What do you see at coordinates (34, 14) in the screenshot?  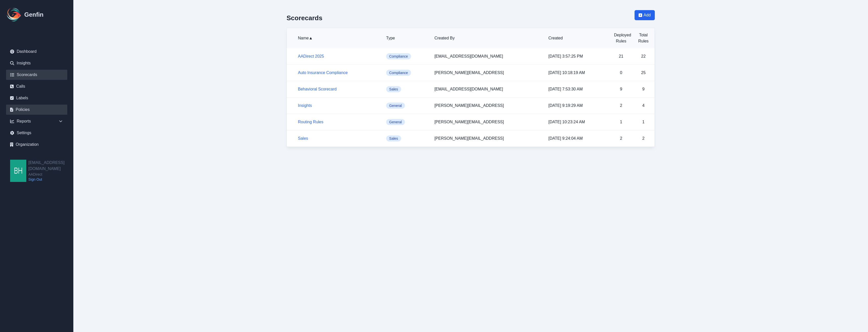 I see `h1: Genfin` at bounding box center [34, 14].